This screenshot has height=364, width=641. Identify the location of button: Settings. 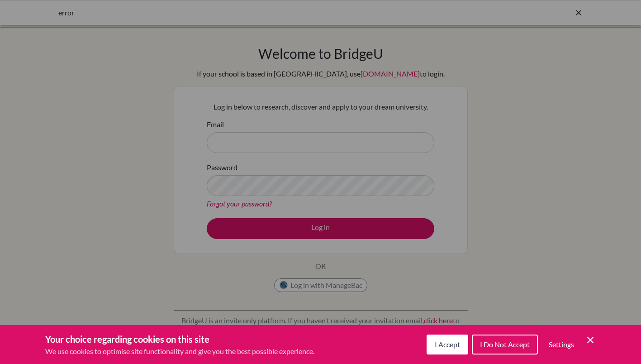
(561, 344).